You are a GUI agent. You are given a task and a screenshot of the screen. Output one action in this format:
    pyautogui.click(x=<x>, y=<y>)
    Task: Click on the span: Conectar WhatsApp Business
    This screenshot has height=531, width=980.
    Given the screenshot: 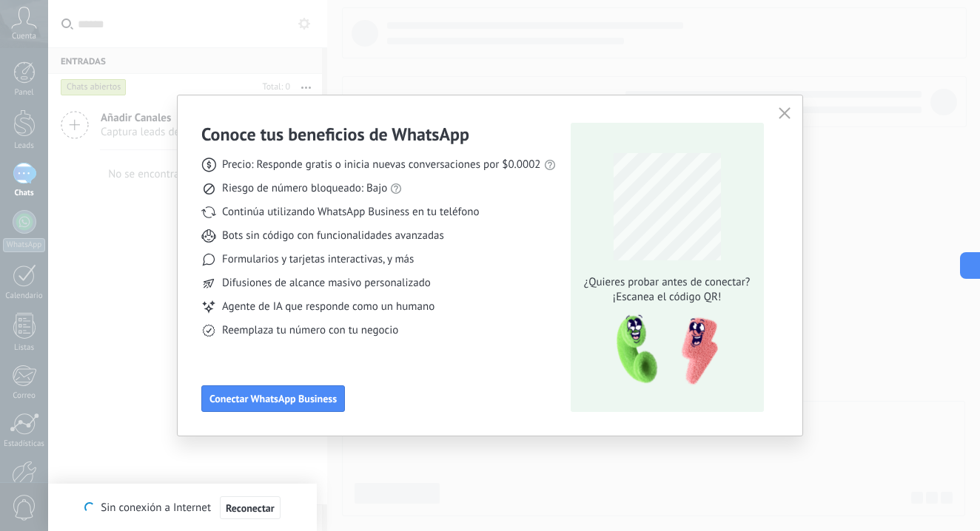 What is the action you would take?
    pyautogui.click(x=274, y=399)
    